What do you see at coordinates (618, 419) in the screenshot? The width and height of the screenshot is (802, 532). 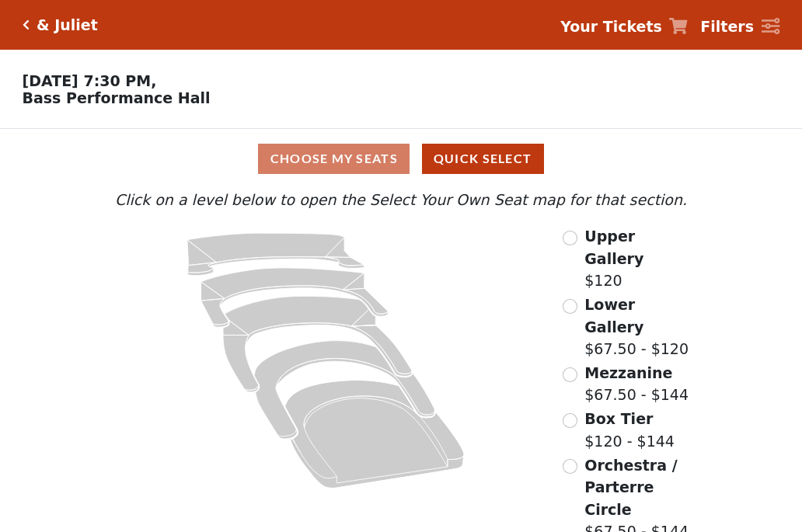 I see `span: Box Tier` at bounding box center [618, 419].